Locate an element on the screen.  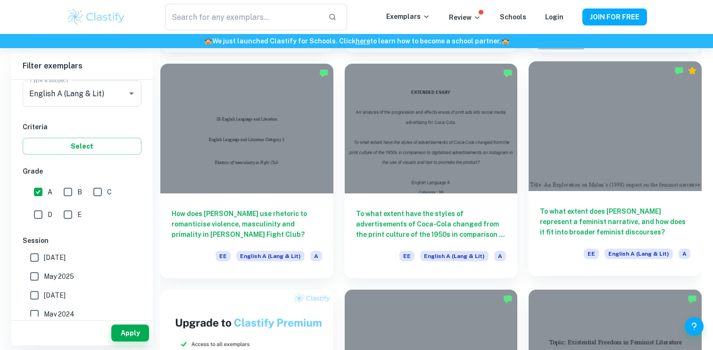
a: To what extent have the styles of advertisements of Coca-Cola changed from the print culture of t... is located at coordinates (431, 171).